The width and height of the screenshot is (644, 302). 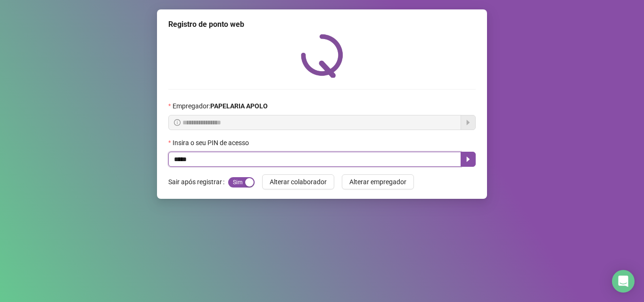 I want to click on label: Insira o seu PIN de acesso, so click(x=212, y=143).